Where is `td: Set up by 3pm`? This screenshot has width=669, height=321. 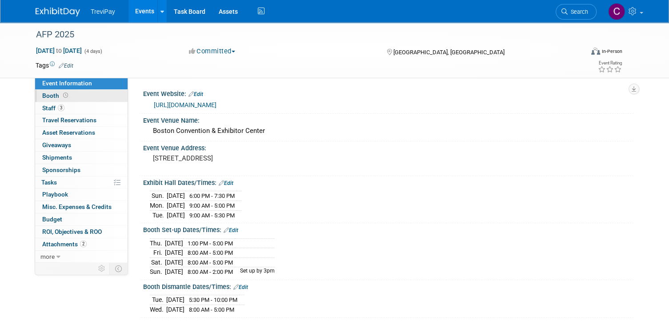 td: Set up by 3pm is located at coordinates (255, 272).